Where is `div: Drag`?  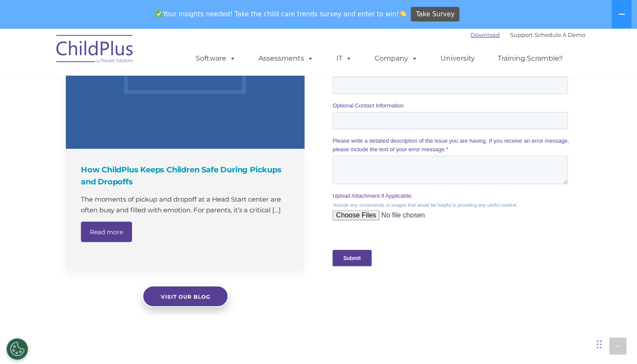 div: Drag is located at coordinates (600, 344).